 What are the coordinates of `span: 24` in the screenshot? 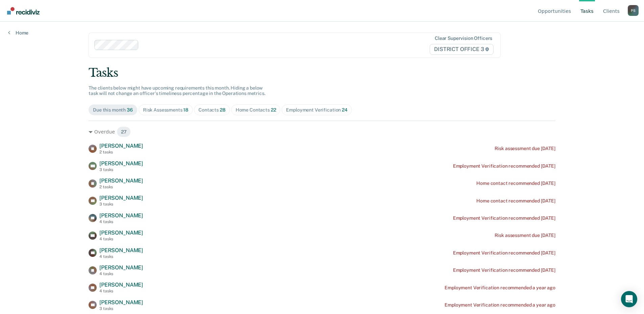 It's located at (344, 110).